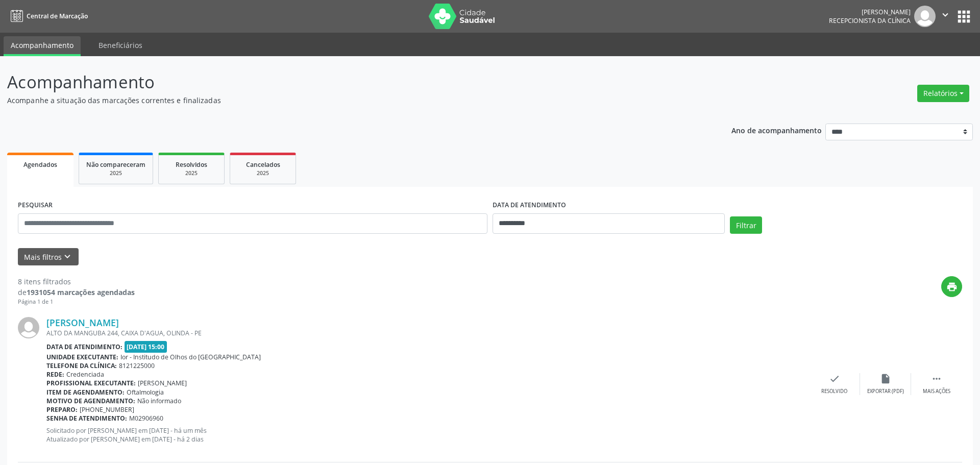 This screenshot has height=465, width=980. What do you see at coordinates (47, 16) in the screenshot?
I see `a: Central de Marcação` at bounding box center [47, 16].